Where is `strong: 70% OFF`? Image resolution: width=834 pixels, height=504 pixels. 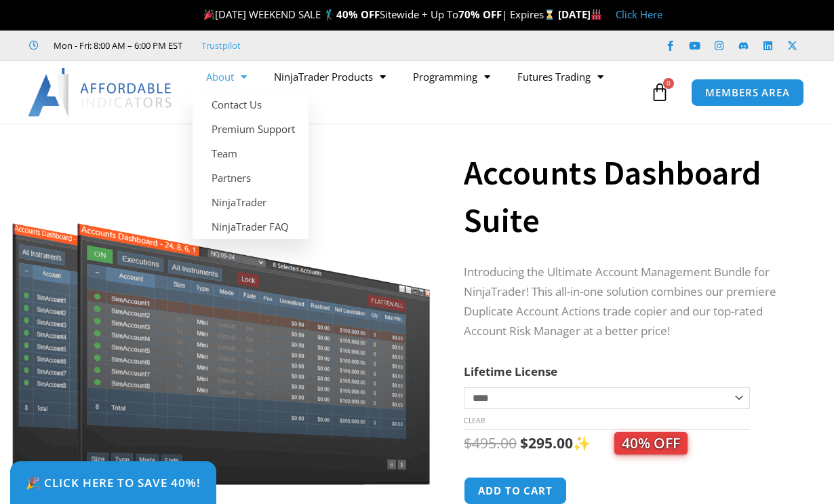 strong: 70% OFF is located at coordinates (481, 14).